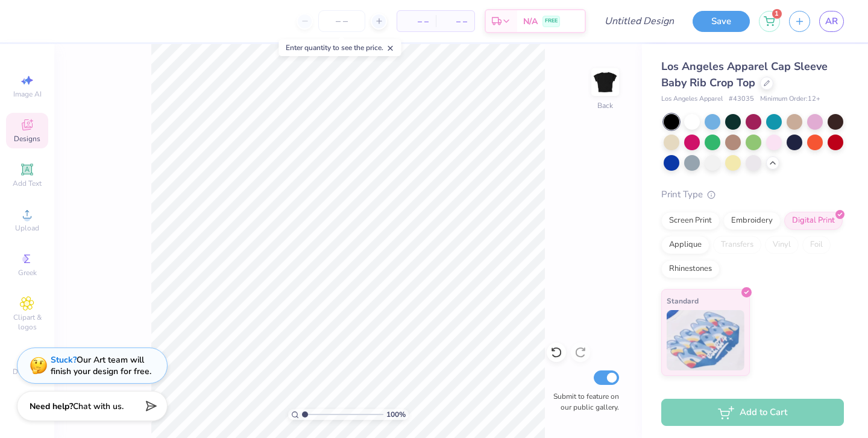  I want to click on div: Applique, so click(686, 245).